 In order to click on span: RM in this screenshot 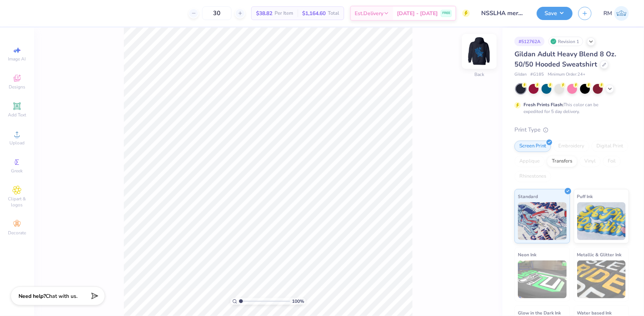, I will do `click(608, 13)`.